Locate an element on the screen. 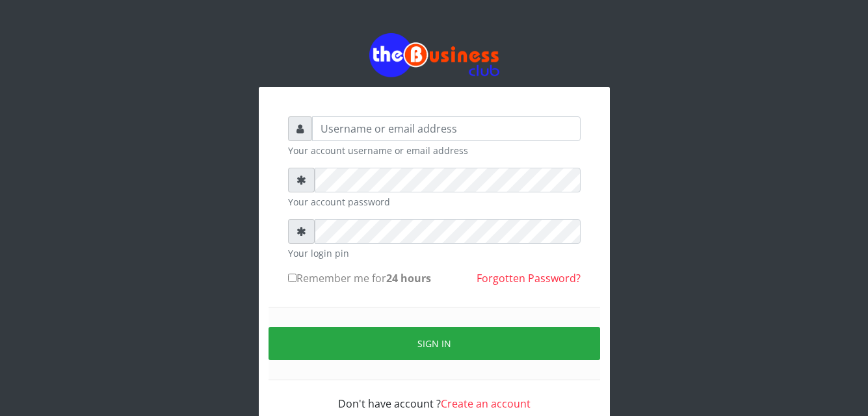  a: Forgotten Password? is located at coordinates (529, 278).